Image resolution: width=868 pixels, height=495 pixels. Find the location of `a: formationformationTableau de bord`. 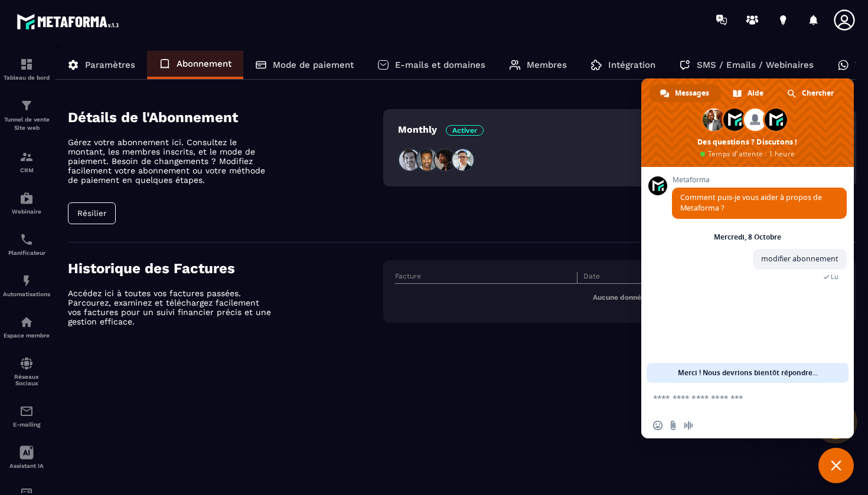

a: formationformationTableau de bord is located at coordinates (27, 69).